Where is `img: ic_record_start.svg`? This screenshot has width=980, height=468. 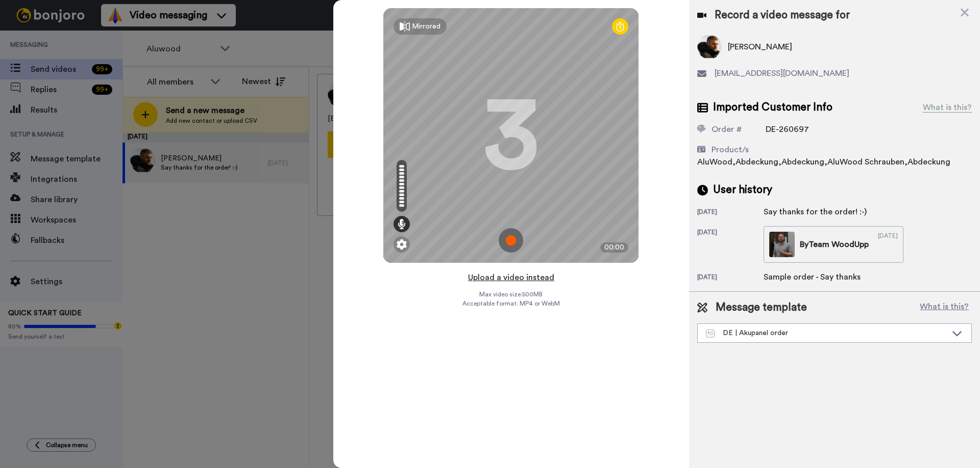
img: ic_record_start.svg is located at coordinates (511, 241).